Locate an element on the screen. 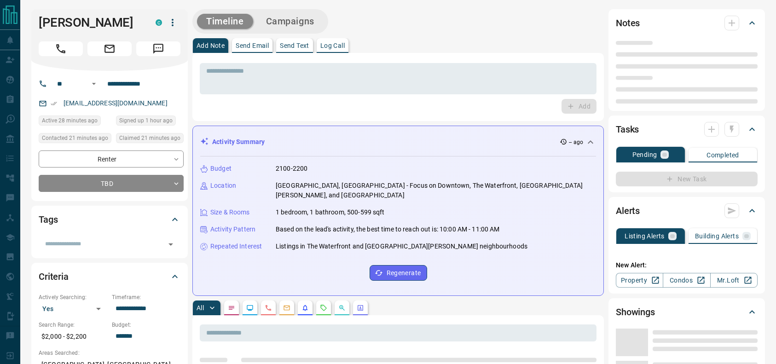 This screenshot has width=776, height=364. span: Signed up 1 hour ago is located at coordinates (146, 121).